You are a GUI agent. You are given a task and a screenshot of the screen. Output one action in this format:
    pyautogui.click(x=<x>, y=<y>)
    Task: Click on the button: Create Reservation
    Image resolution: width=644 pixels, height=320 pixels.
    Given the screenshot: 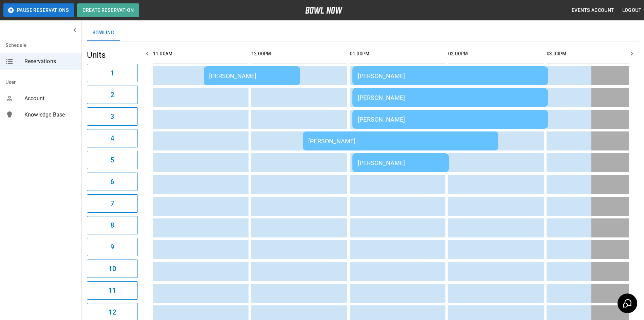 What is the action you would take?
    pyautogui.click(x=108, y=10)
    